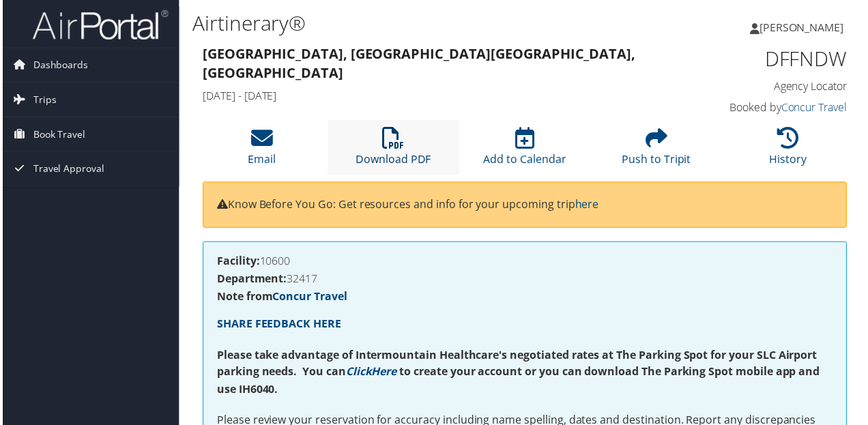 The width and height of the screenshot is (868, 425). I want to click on a: History, so click(790, 151).